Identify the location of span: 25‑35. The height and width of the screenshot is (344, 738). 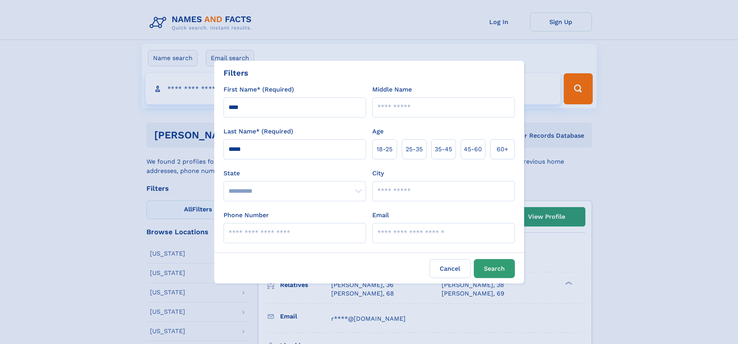
(414, 149).